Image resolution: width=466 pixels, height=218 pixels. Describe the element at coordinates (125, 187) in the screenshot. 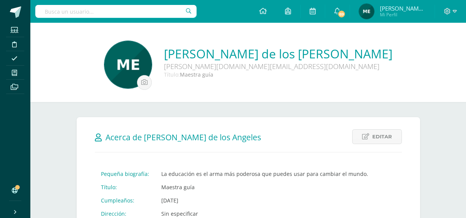

I see `td: Título:` at that location.